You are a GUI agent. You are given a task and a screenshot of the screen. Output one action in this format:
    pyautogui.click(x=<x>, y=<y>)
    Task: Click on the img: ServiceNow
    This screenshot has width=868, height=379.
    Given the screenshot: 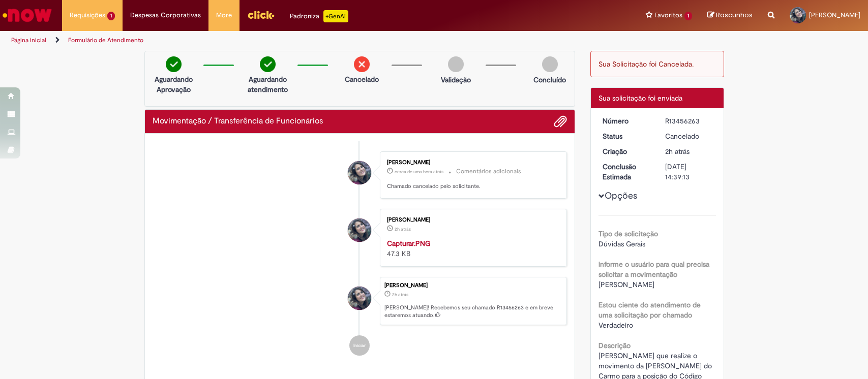 What is the action you would take?
    pyautogui.click(x=27, y=15)
    